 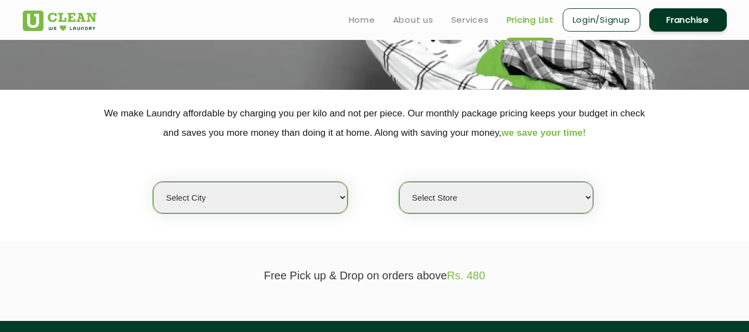 What do you see at coordinates (362, 20) in the screenshot?
I see `a: Home` at bounding box center [362, 20].